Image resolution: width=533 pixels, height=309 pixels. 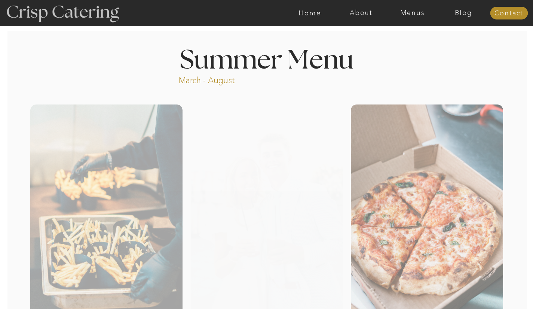 I want to click on a: Blog, so click(x=464, y=13).